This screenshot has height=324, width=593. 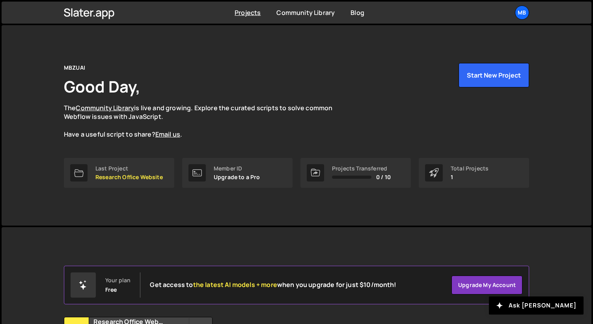 What do you see at coordinates (361, 169) in the screenshot?
I see `div: Projects Transferred` at bounding box center [361, 169].